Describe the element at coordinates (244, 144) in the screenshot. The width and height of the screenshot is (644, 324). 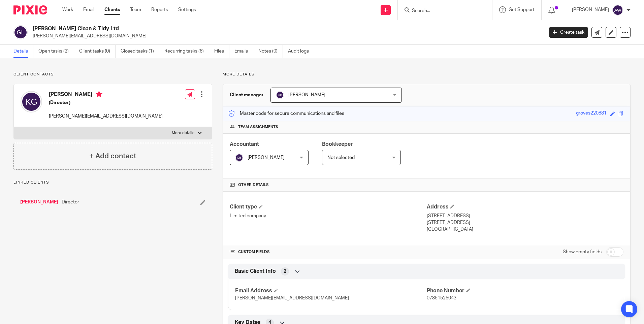
I see `span: Accountant` at that location.